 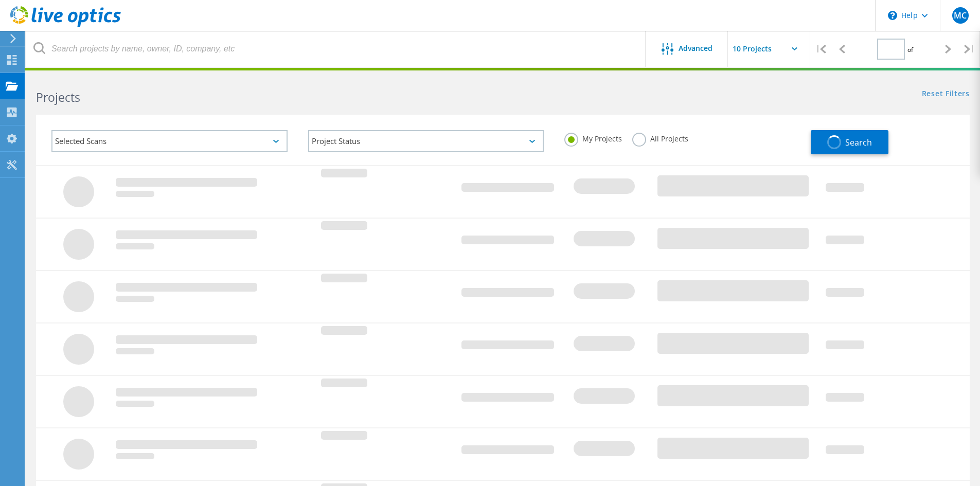 What do you see at coordinates (859, 143) in the screenshot?
I see `span: Search` at bounding box center [859, 143].